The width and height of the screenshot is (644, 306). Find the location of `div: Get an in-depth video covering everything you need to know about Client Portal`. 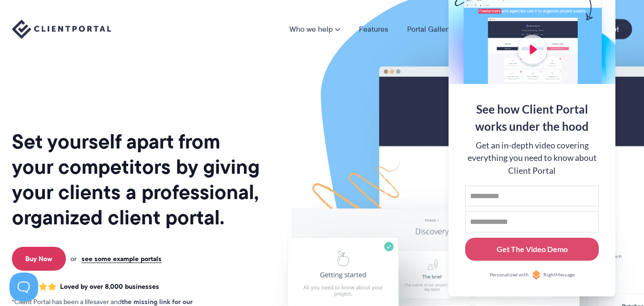

div: Get an in-depth video covering everything you need to know about Client Portal is located at coordinates (532, 158).